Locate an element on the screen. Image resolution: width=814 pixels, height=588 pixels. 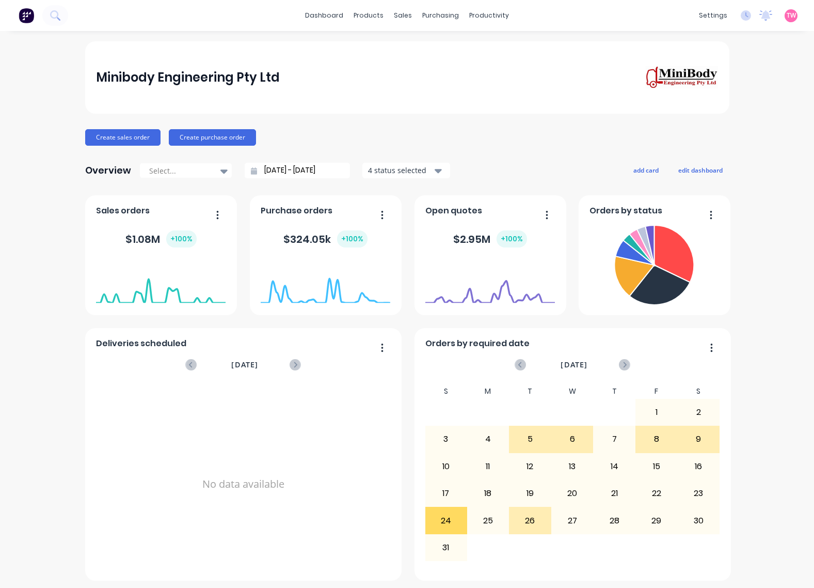
div: sales is located at coordinates (403, 15).